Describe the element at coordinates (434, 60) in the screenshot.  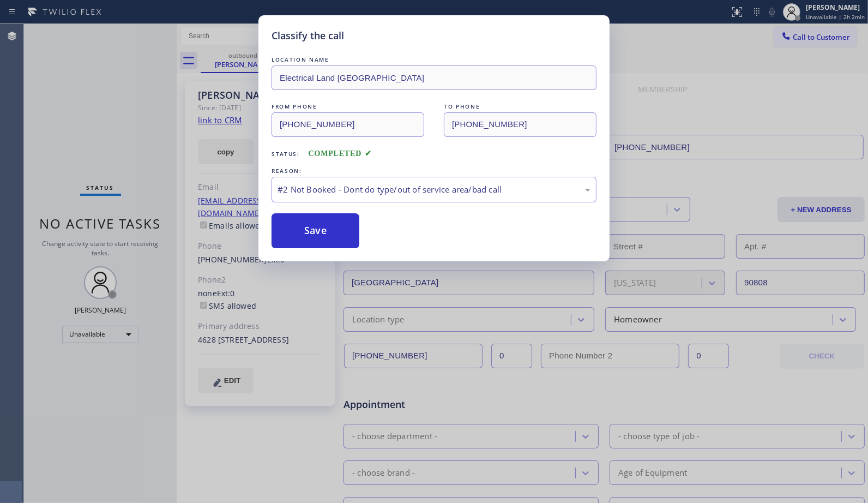
I see `div: LOCATION NAME` at that location.